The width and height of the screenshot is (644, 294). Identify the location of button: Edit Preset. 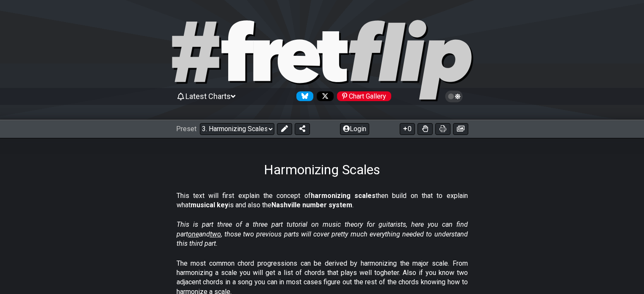
(285, 129).